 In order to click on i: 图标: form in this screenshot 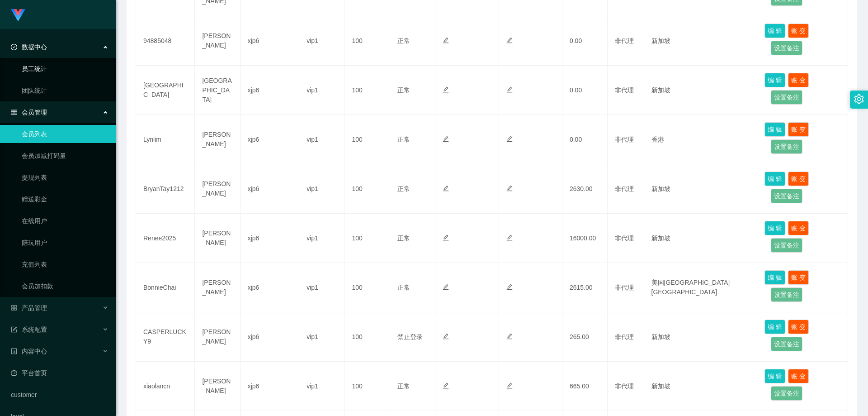, I will do `click(14, 330)`.